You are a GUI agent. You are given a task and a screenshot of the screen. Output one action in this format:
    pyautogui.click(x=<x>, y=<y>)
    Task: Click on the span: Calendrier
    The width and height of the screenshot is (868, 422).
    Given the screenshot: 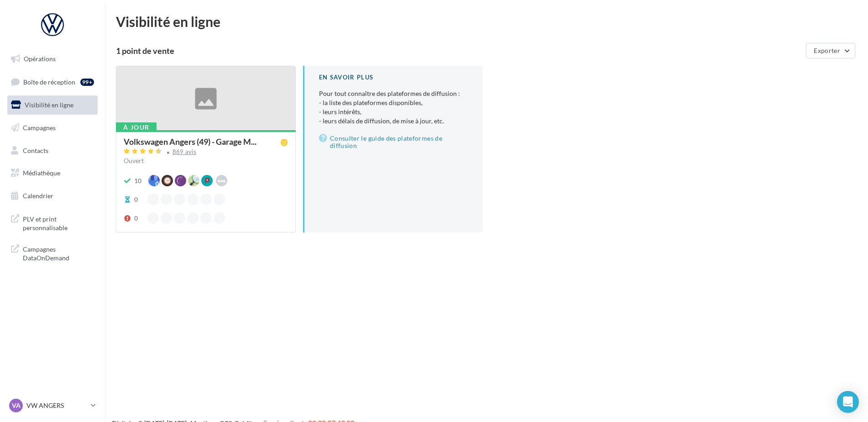 What is the action you would take?
    pyautogui.click(x=38, y=195)
    